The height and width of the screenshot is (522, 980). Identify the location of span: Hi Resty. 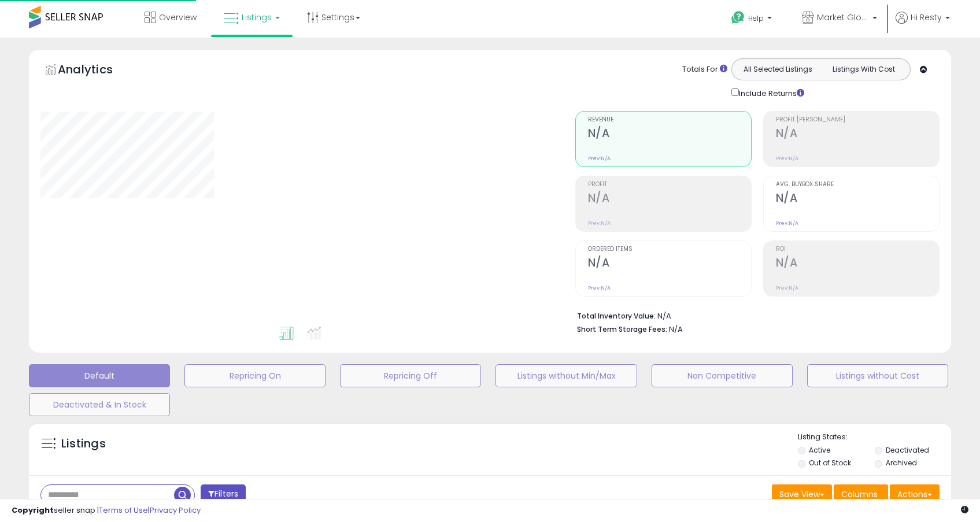
(926, 17).